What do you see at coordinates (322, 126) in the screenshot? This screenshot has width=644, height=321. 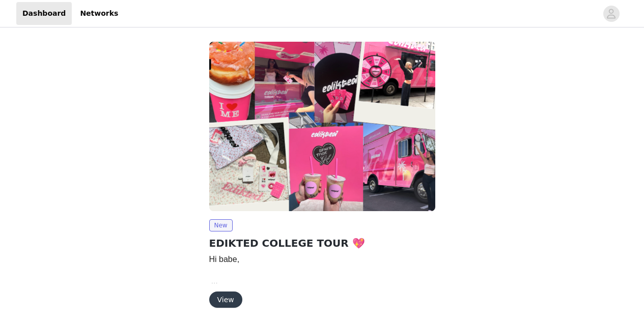 I see `img: Edikted` at bounding box center [322, 126].